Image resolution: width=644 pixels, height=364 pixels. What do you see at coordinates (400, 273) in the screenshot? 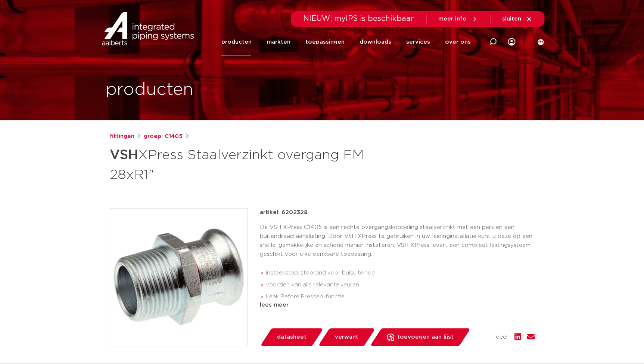
I see `li: insteekstop: stoprand voor buisuiteinde` at bounding box center [400, 273].